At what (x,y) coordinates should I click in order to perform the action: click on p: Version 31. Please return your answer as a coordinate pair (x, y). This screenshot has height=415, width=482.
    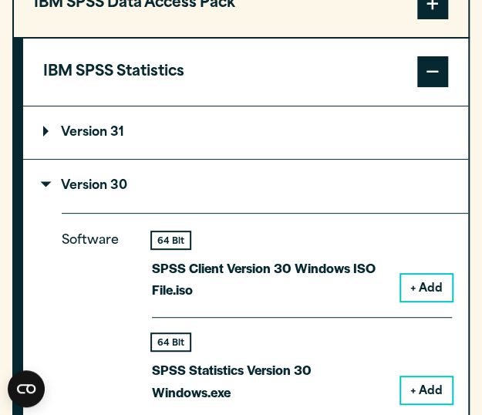
    Looking at the image, I should click on (83, 133).